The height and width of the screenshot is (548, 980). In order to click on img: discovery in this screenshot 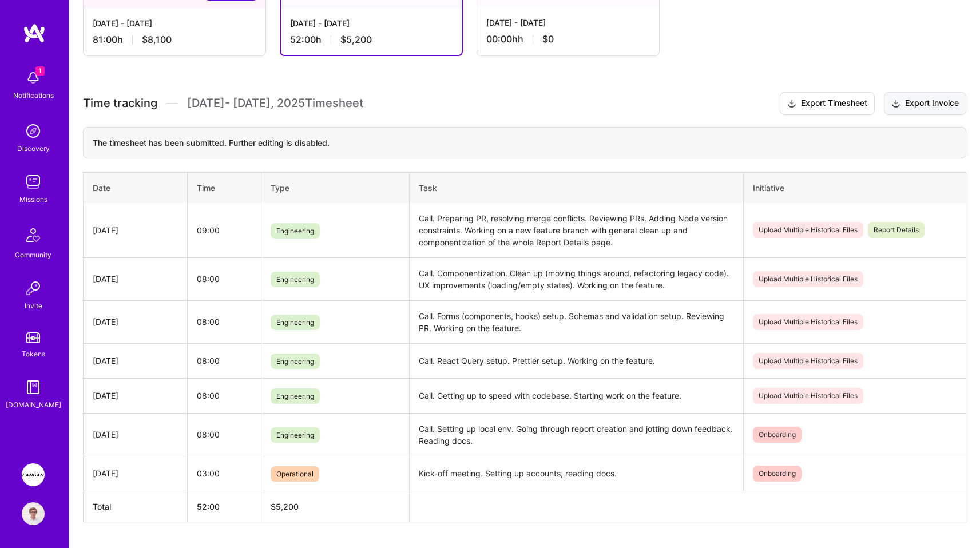, I will do `click(33, 131)`.